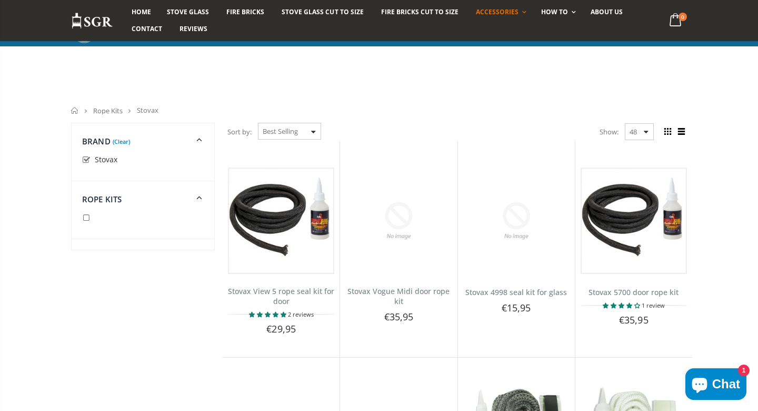 This screenshot has width=758, height=411. What do you see at coordinates (281, 296) in the screenshot?
I see `a: Stovax View 5 rope seal kit for door` at bounding box center [281, 296].